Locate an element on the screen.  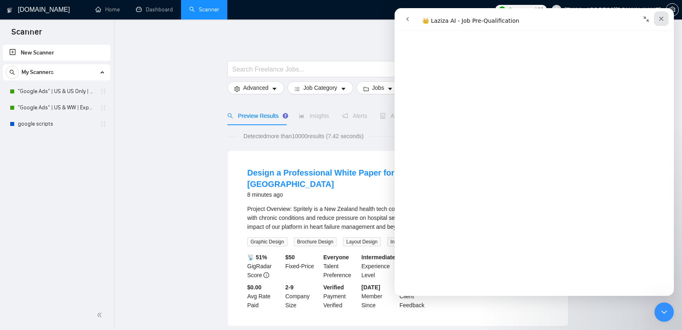
span: Infographic is located at coordinates (402, 242).